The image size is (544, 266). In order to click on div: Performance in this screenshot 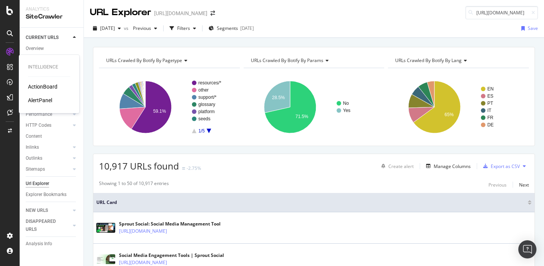, I will do `click(39, 114)`.